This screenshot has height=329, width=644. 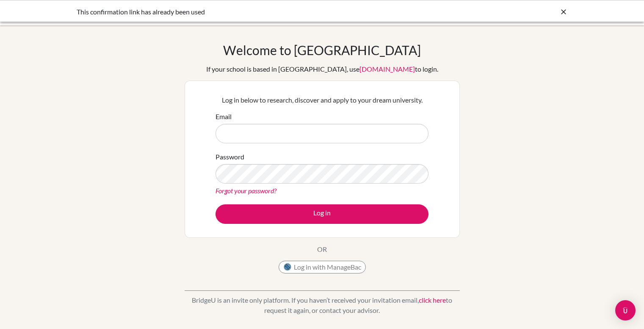 I want to click on label: Password, so click(x=230, y=157).